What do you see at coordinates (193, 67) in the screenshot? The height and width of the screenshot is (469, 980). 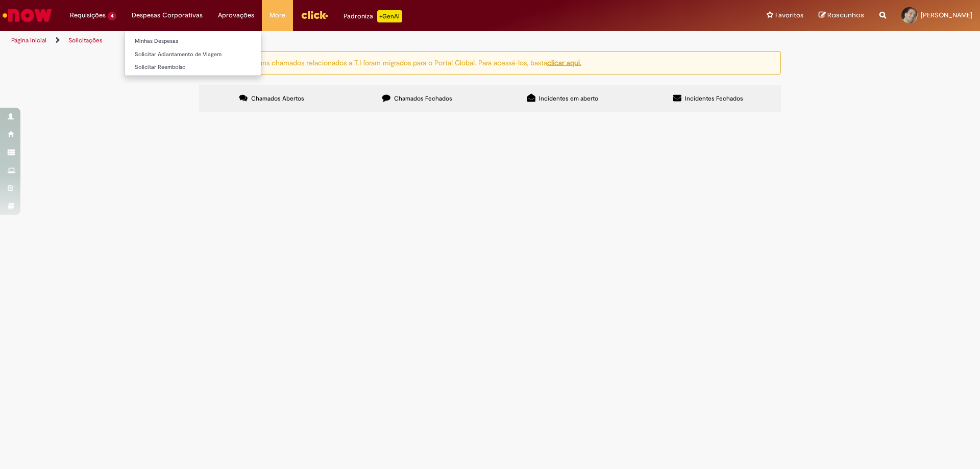 I see `a: Solicitar Reembolso` at bounding box center [193, 67].